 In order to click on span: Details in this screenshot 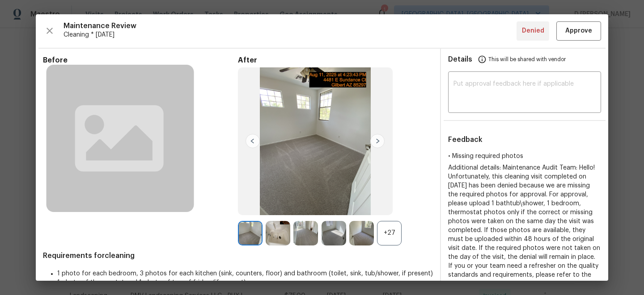, I will do `click(460, 59)`.